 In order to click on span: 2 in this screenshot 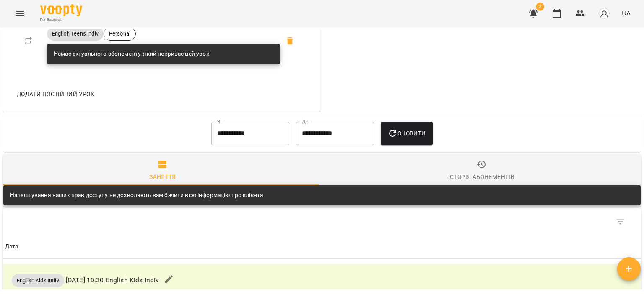, I will do `click(540, 6)`.